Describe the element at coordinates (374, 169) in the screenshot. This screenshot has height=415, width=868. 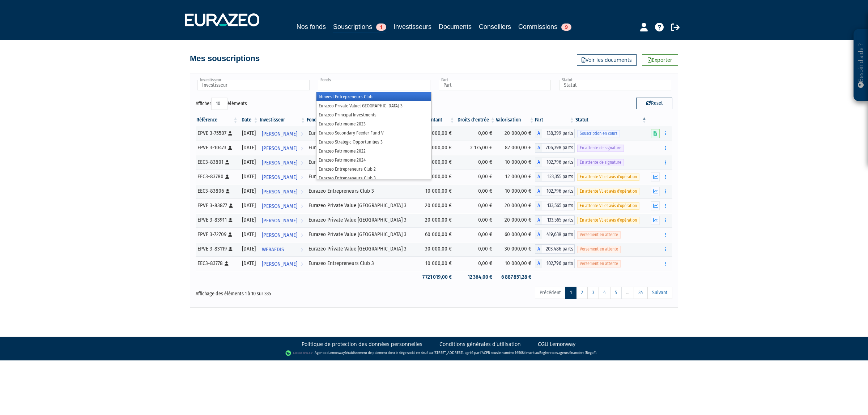
I see `li: Eurazeo Entrepreneurs Club 2` at that location.